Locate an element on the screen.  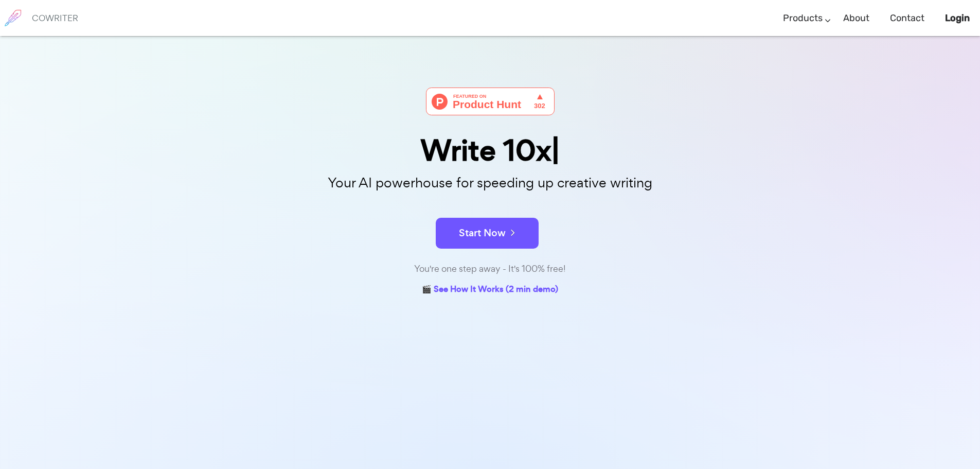
a: Products is located at coordinates (802, 18).